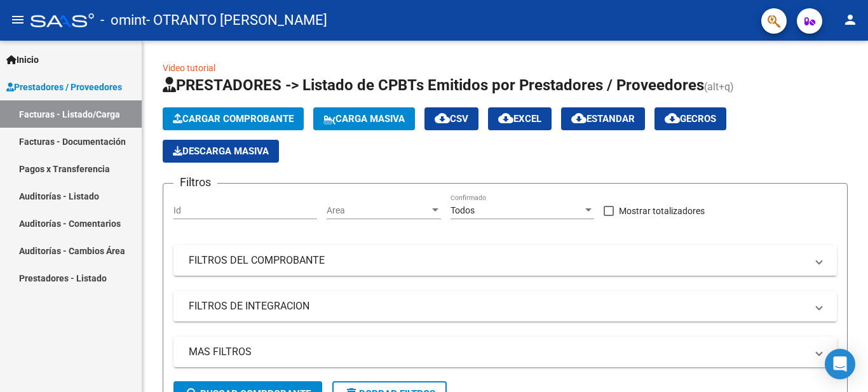 The height and width of the screenshot is (392, 868). What do you see at coordinates (233, 119) in the screenshot?
I see `span: Cargar Comprobante` at bounding box center [233, 119].